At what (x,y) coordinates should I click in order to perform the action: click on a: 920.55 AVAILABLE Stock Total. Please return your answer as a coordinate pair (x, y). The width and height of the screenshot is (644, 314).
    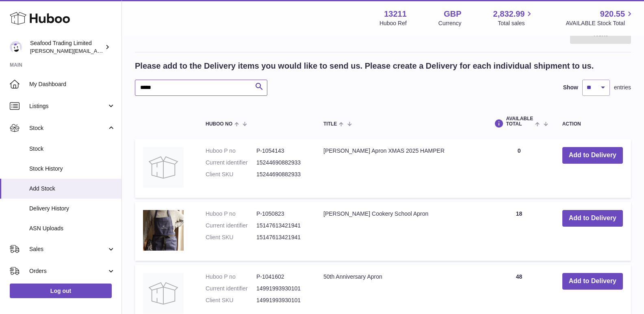
    Looking at the image, I should click on (600, 18).